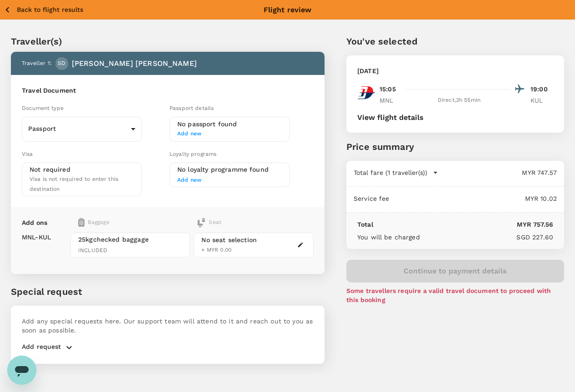 The image size is (575, 392). What do you see at coordinates (229, 240) in the screenshot?
I see `div: No seat selection` at bounding box center [229, 240].